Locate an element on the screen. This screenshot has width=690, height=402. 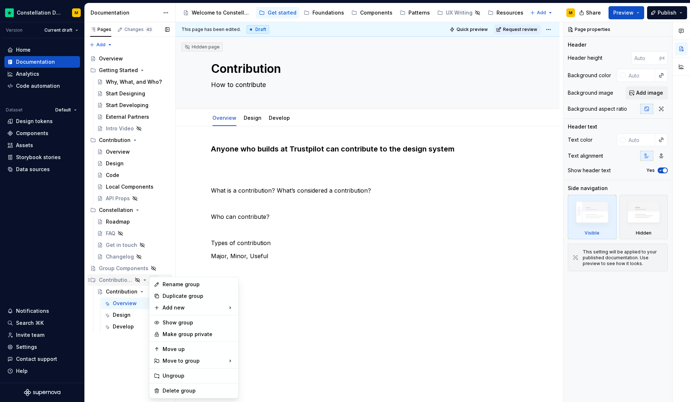
div: Move up is located at coordinates (198, 349).